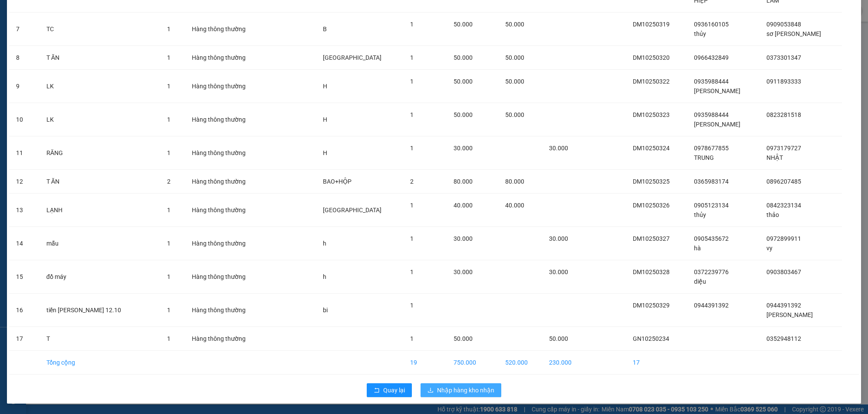  What do you see at coordinates (651, 206) in the screenshot?
I see `span: DM10250326` at bounding box center [651, 206].